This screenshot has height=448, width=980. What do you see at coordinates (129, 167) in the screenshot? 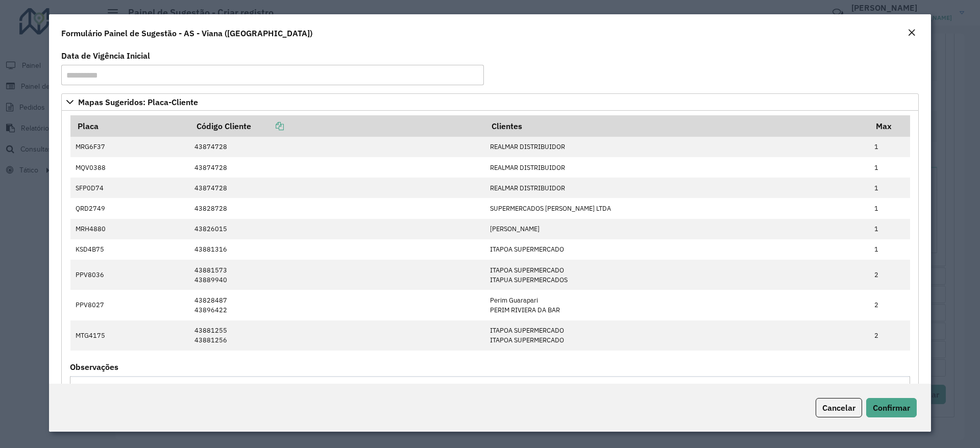
I see `td: MQV0388` at bounding box center [129, 167].